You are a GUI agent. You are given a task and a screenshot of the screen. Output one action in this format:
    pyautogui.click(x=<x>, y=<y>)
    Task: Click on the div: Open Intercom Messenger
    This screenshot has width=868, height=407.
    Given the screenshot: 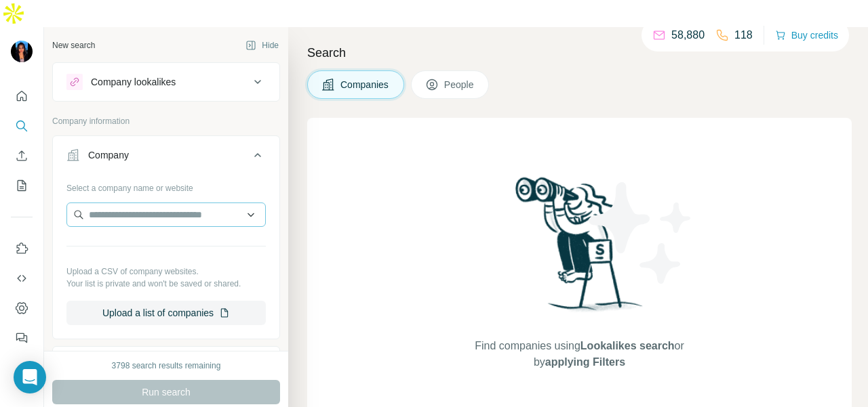 What is the action you would take?
    pyautogui.click(x=30, y=378)
    